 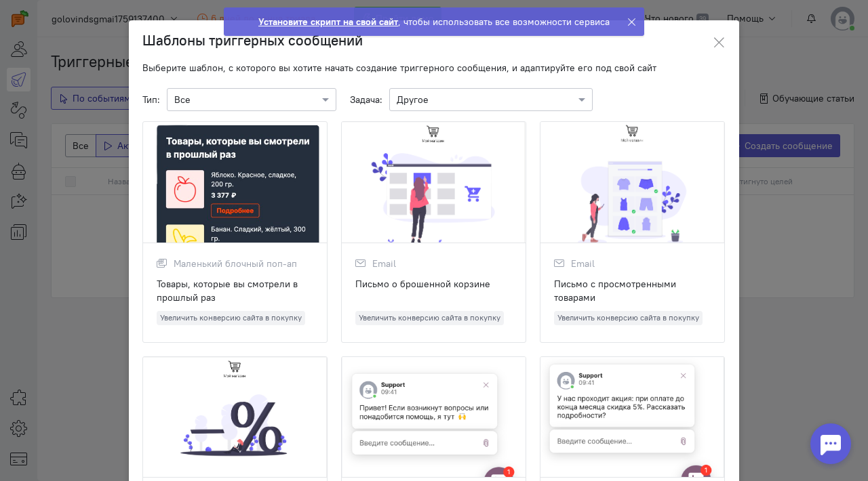 What do you see at coordinates (252, 41) in the screenshot?
I see `h3: Шаблоны триггерных сообщений` at bounding box center [252, 41].